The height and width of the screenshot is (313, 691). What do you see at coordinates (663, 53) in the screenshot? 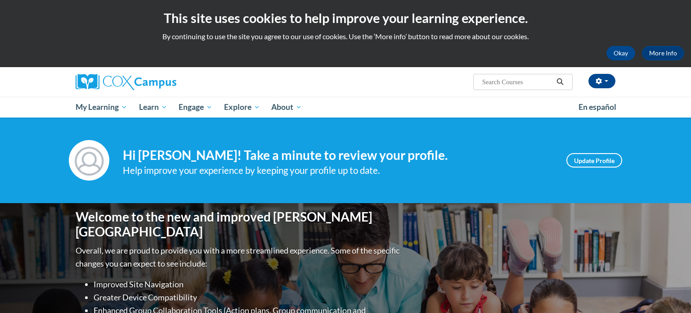
I see `a: More Info` at bounding box center [663, 53].